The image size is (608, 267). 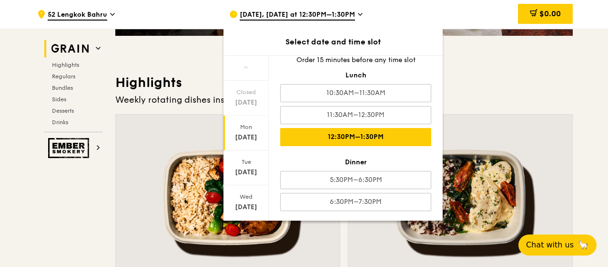 I want to click on img: Ember Smokery web logo, so click(x=70, y=148).